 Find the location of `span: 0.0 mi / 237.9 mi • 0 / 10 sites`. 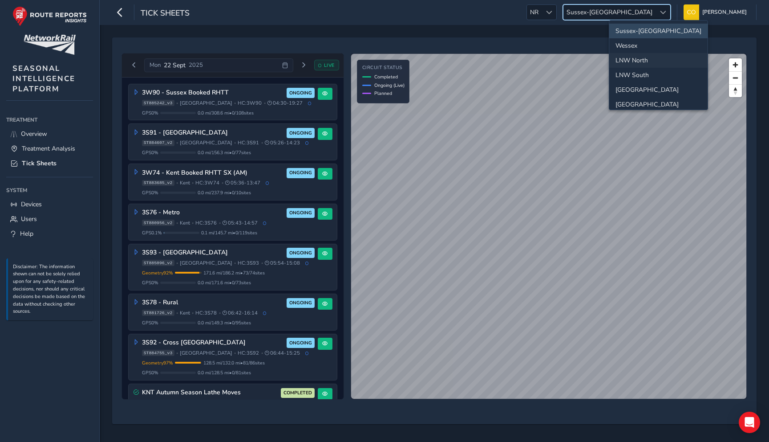

span: 0.0 mi / 237.9 mi • 0 / 10 sites is located at coordinates (224, 192).